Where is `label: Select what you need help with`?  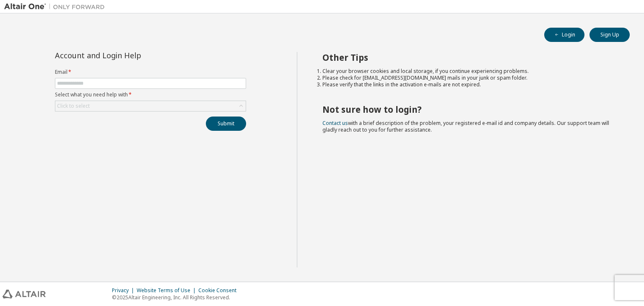 label: Select what you need help with is located at coordinates (150, 95).